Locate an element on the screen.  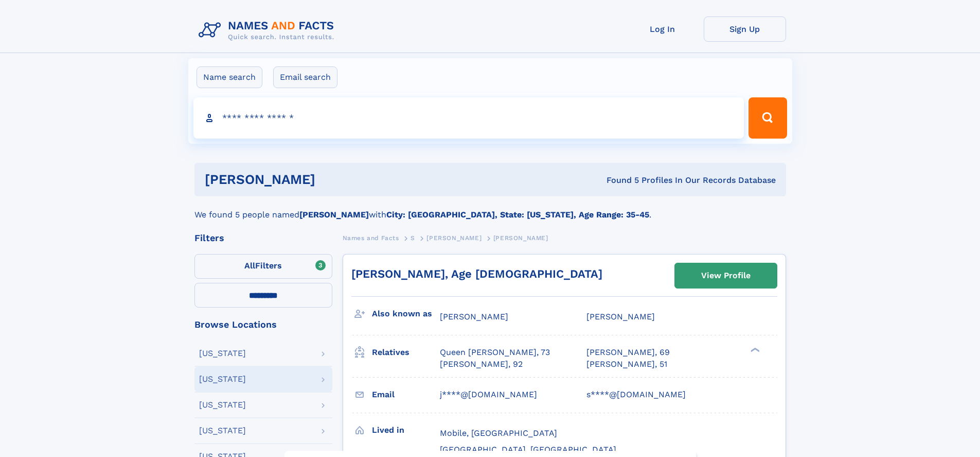
span: All is located at coordinates (250, 265).